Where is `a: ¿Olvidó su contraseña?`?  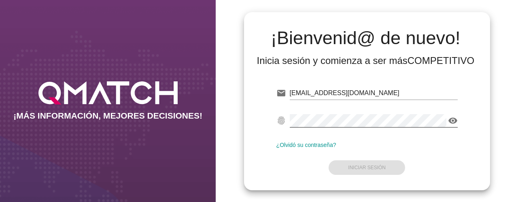
a: ¿Olvidó su contraseña? is located at coordinates (306, 145).